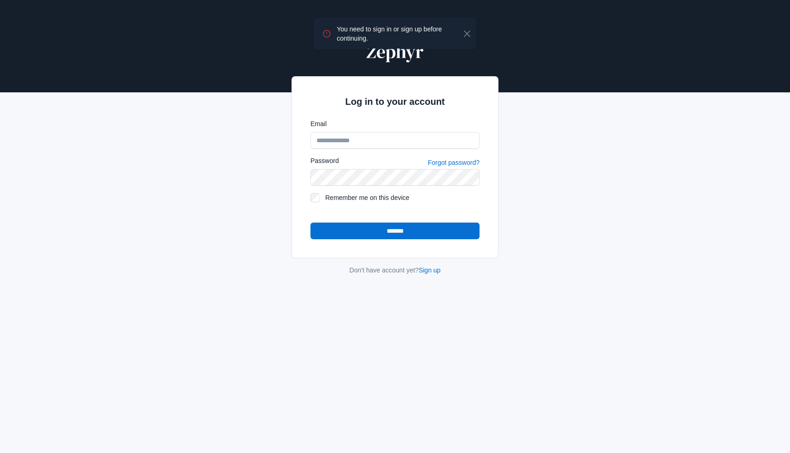 The image size is (790, 453). I want to click on button: Close, so click(467, 34).